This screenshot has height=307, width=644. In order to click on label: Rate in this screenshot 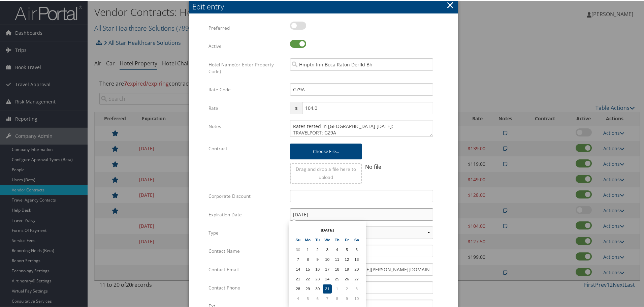, I will do `click(246, 107)`.